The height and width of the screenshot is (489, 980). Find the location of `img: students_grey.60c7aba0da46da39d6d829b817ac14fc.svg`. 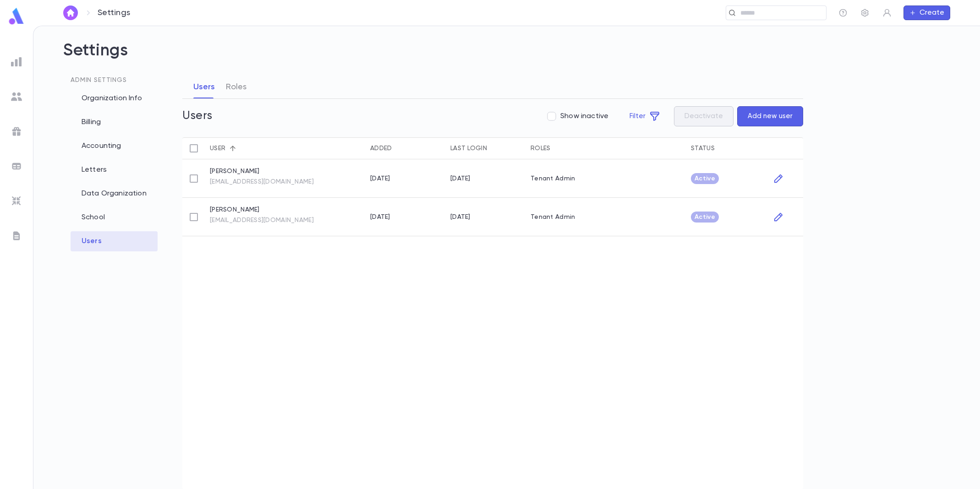

img: students_grey.60c7aba0da46da39d6d829b817ac14fc.svg is located at coordinates (16, 97).